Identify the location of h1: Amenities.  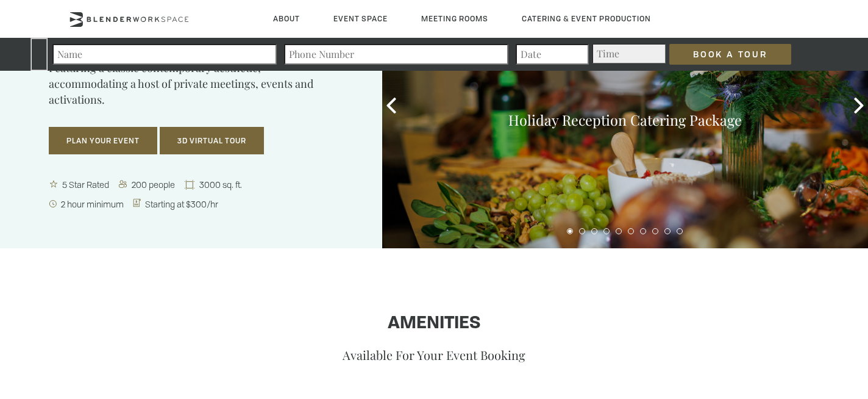
(434, 324).